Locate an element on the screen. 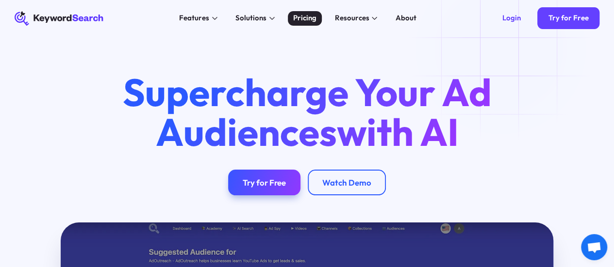 This screenshot has width=614, height=267. div: Resources is located at coordinates (351, 18).